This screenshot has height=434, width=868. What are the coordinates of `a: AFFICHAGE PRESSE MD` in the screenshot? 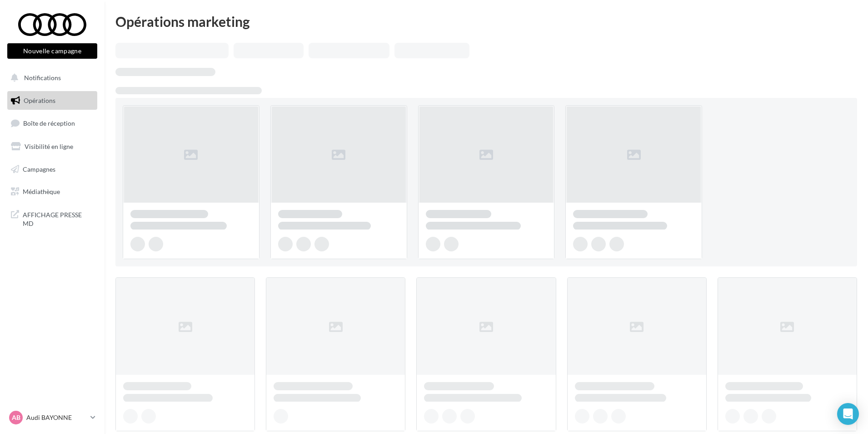 It's located at (52, 218).